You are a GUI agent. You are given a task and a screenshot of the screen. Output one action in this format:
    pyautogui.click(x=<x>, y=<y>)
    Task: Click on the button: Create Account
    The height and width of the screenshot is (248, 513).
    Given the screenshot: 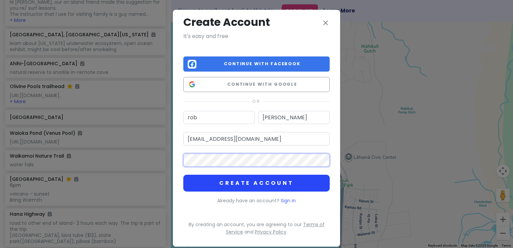 What is the action you would take?
    pyautogui.click(x=256, y=183)
    